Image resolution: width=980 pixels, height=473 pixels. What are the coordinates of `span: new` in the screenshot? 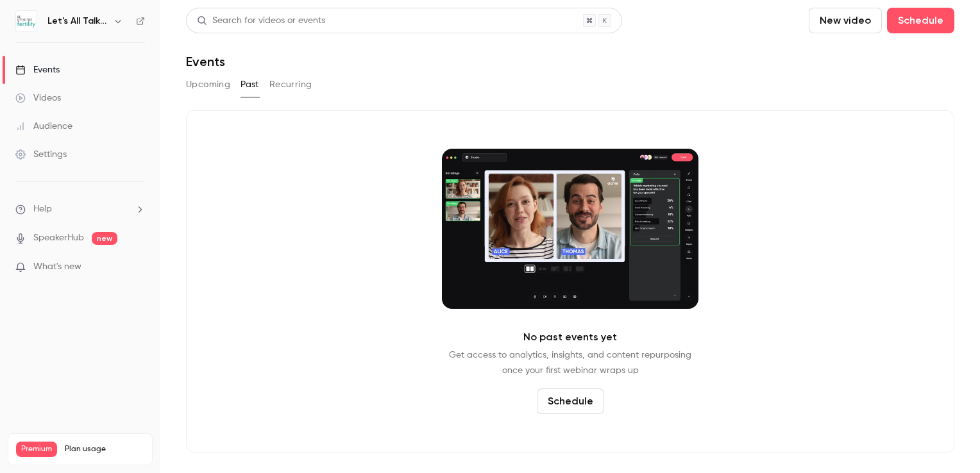 It's located at (105, 239).